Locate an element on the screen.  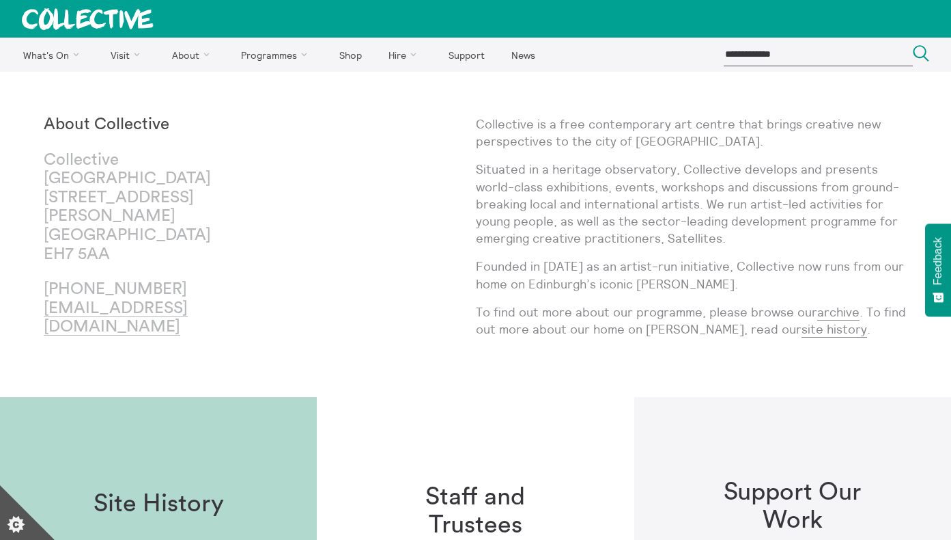
a: Support is located at coordinates (467, 55).